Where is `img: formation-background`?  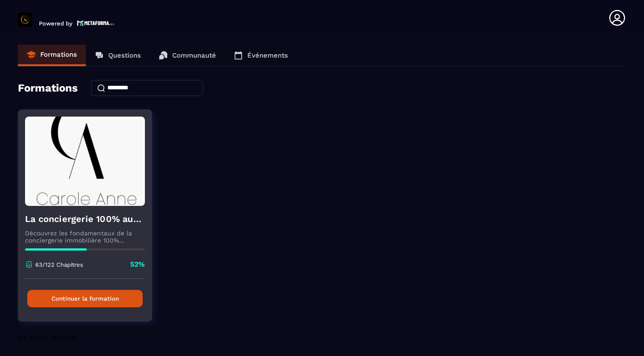
img: formation-background is located at coordinates (85, 162).